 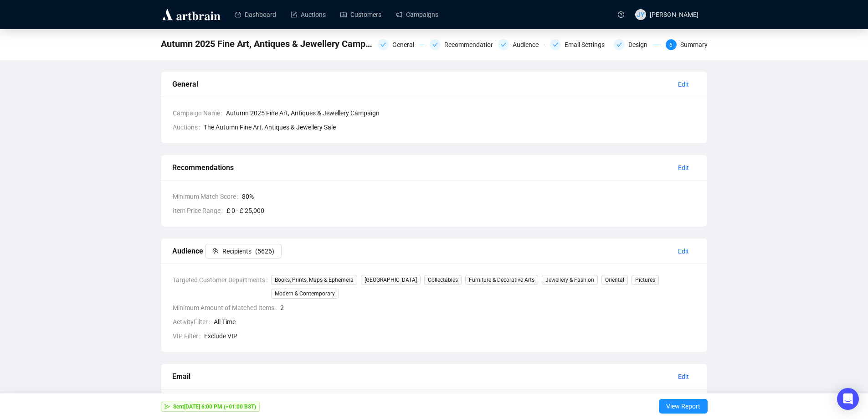 What do you see at coordinates (847, 399) in the screenshot?
I see `div: Open Intercom Messenger` at bounding box center [847, 399].